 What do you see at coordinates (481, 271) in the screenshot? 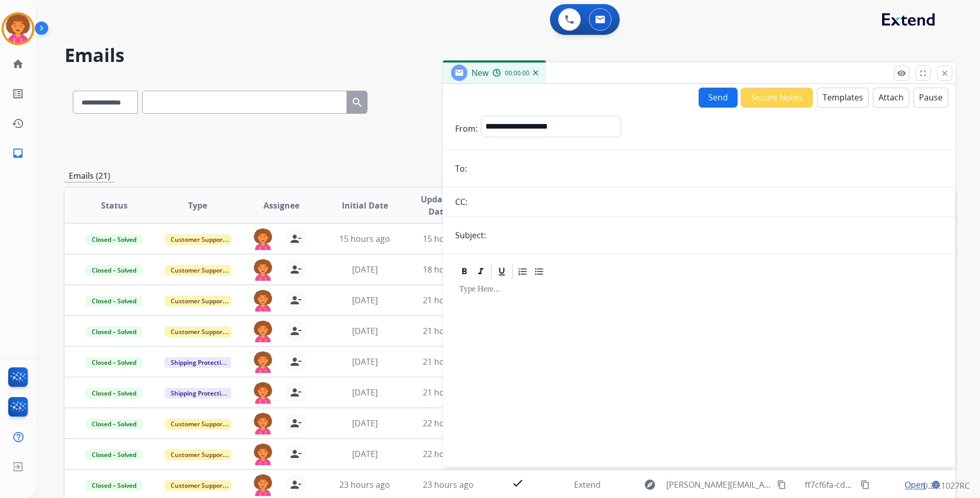
I see `div: Italic` at bounding box center [481, 271].